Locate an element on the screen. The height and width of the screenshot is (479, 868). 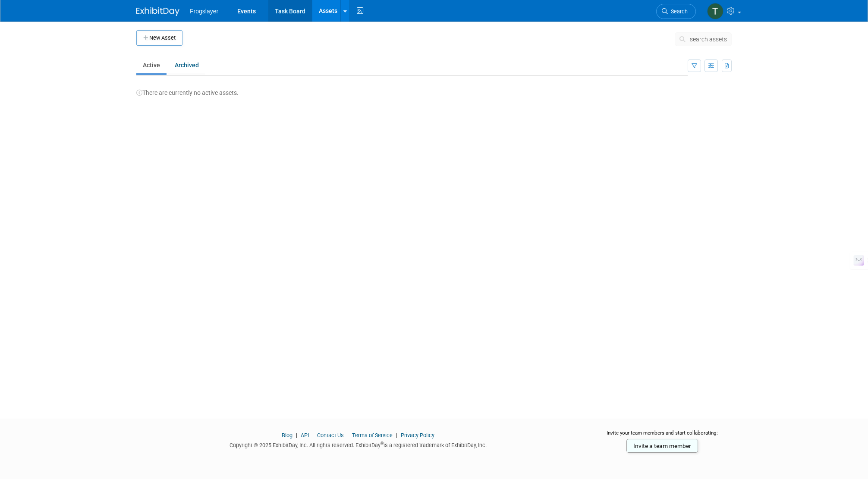
span: Frogslayer is located at coordinates (204, 11).